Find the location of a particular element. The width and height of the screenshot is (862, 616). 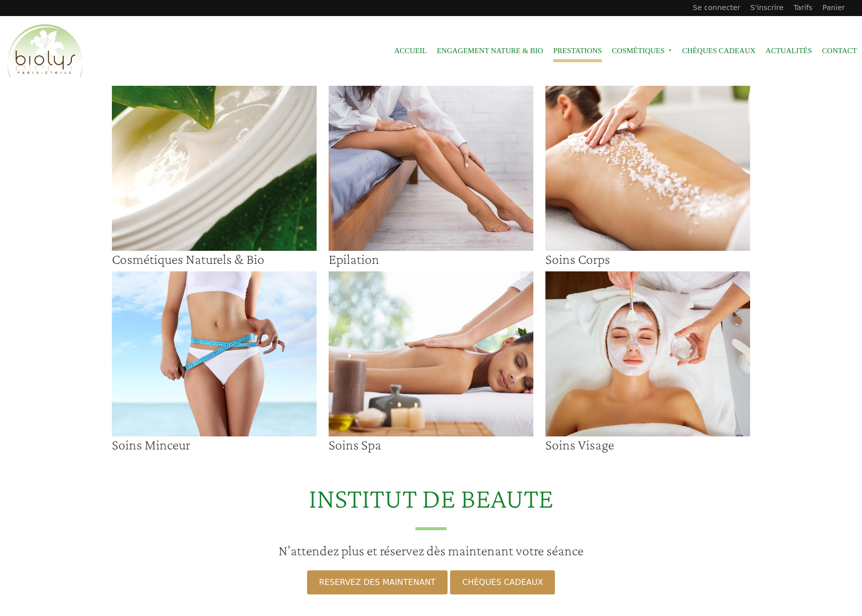

img: Accueil is located at coordinates (45, 51).